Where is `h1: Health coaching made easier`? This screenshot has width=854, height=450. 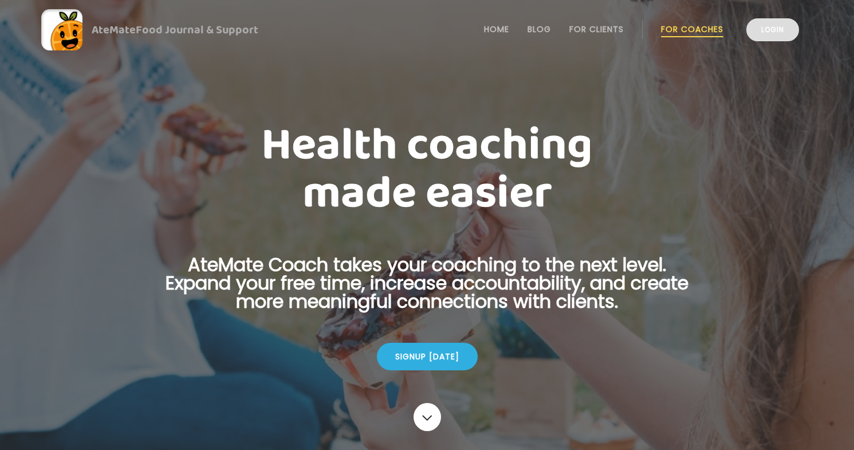
h1: Health coaching made easier is located at coordinates (427, 170).